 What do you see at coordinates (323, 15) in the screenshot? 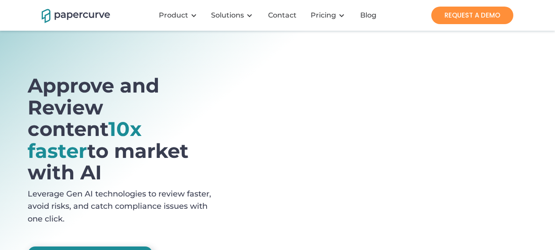
I see `a: Pricing` at bounding box center [323, 15].